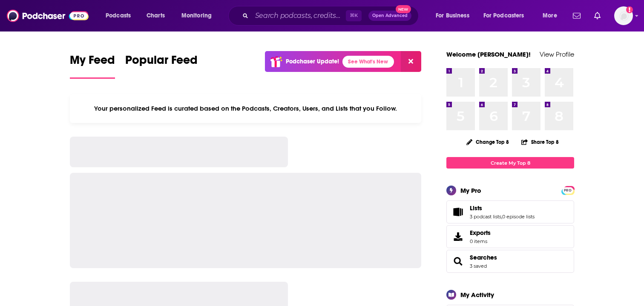  What do you see at coordinates (156, 16) in the screenshot?
I see `span: Charts` at bounding box center [156, 16].